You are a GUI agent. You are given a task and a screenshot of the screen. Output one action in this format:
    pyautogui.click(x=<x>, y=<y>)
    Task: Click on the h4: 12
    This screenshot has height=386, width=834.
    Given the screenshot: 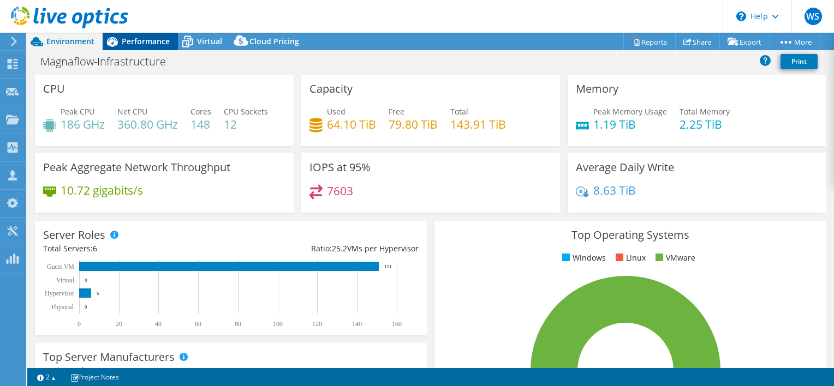 What is the action you would take?
    pyautogui.click(x=246, y=124)
    